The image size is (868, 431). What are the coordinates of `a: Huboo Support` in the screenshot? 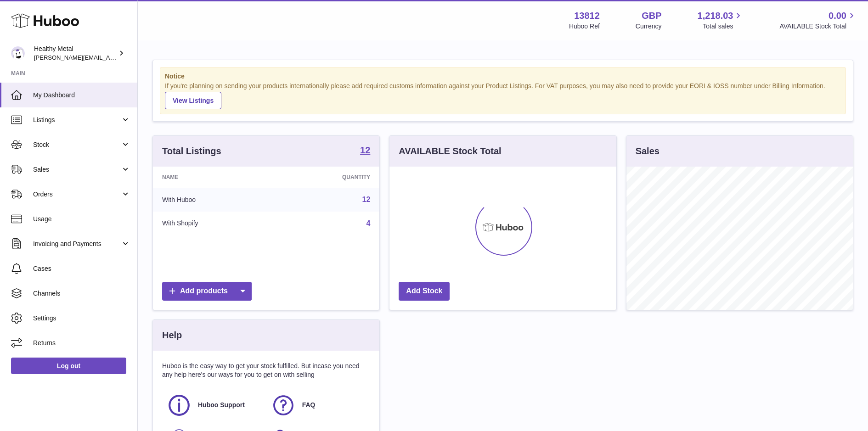 It's located at (214, 405).